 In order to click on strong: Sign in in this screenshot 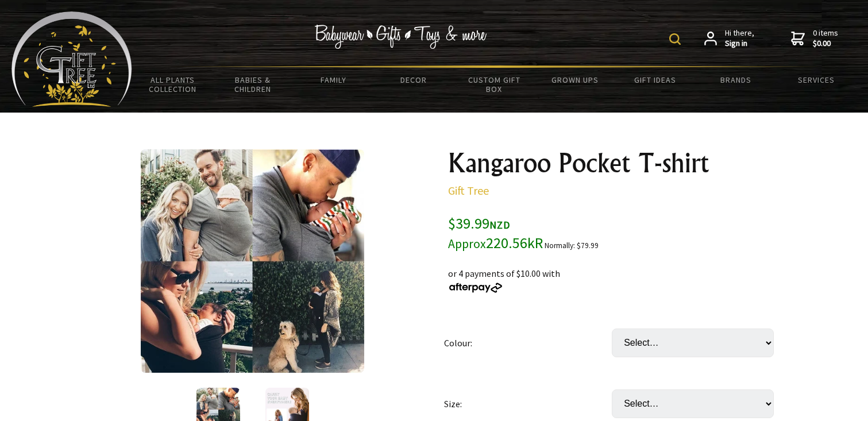, I will do `click(739, 43)`.